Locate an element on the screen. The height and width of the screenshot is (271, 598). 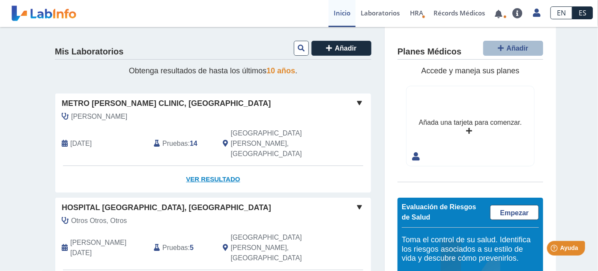
span: Otros Otros, Otros is located at coordinates (99, 221).